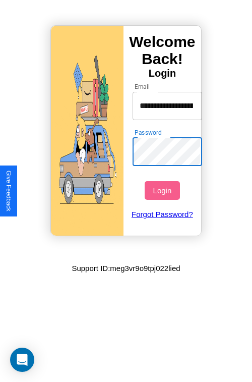 The height and width of the screenshot is (382, 252). Describe the element at coordinates (142, 86) in the screenshot. I see `label: Email` at that location.